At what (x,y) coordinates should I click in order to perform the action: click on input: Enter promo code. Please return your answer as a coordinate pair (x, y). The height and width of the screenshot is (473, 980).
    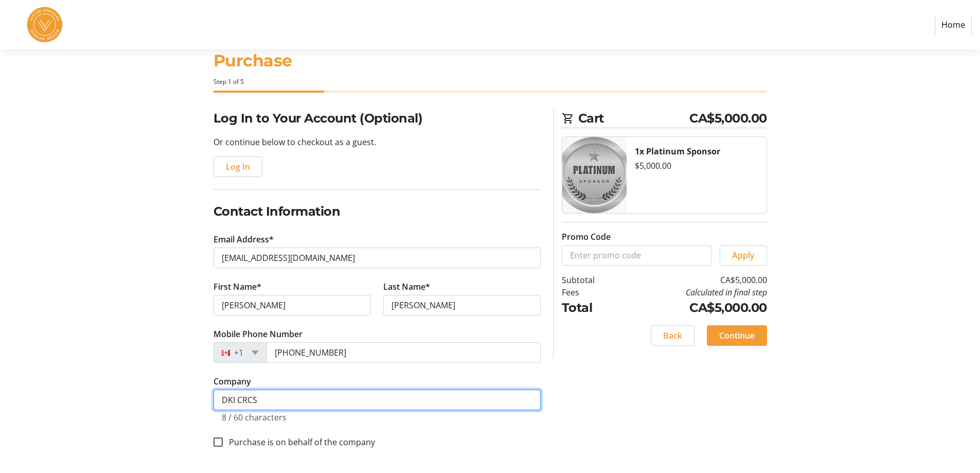
    Looking at the image, I should click on (636, 255).